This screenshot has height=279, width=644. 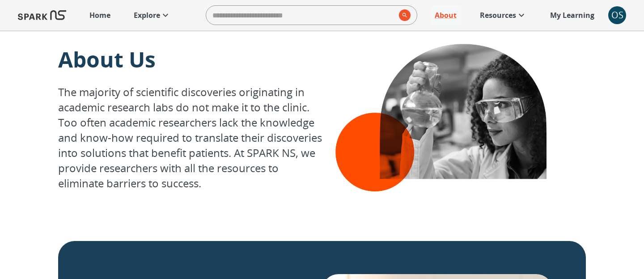 What do you see at coordinates (190, 138) in the screenshot?
I see `p: The majority of scientific discoveries originating in academic research labs do not make it to th...` at bounding box center [190, 138].